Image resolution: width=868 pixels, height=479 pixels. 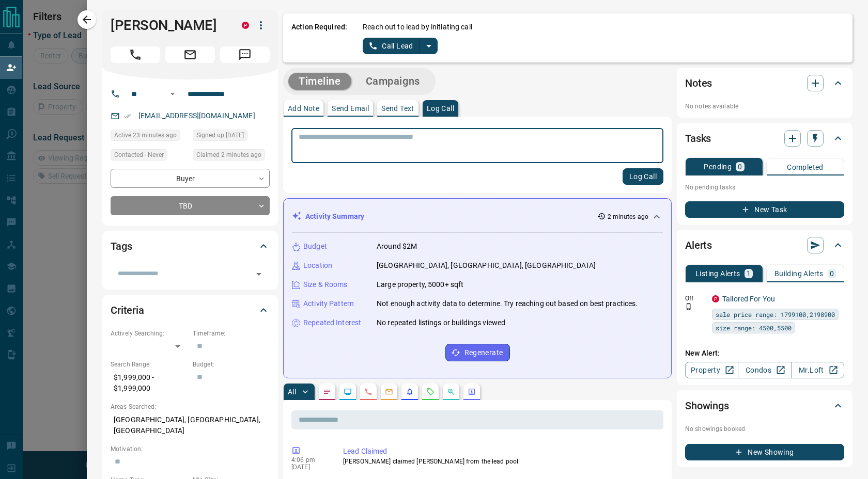 I want to click on div: Buyer, so click(x=190, y=178).